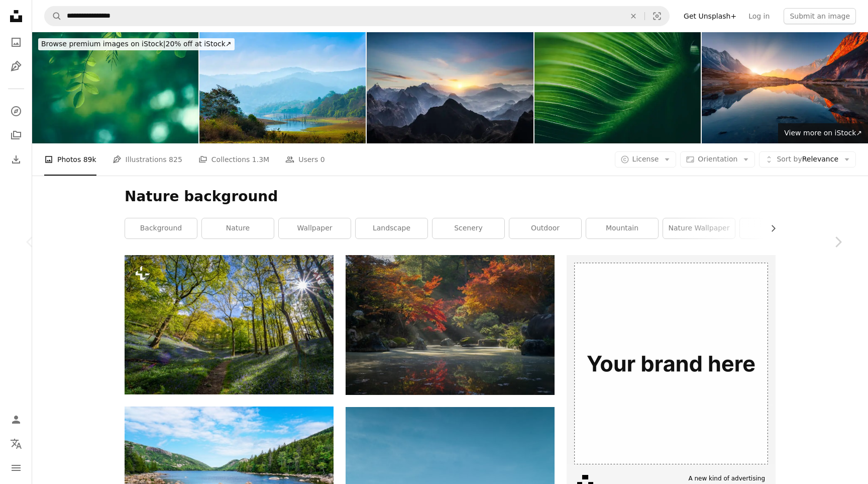 The image size is (868, 484). What do you see at coordinates (671, 360) in the screenshot?
I see `img: file-1635990775102-c9800842e1cdimage` at bounding box center [671, 360].